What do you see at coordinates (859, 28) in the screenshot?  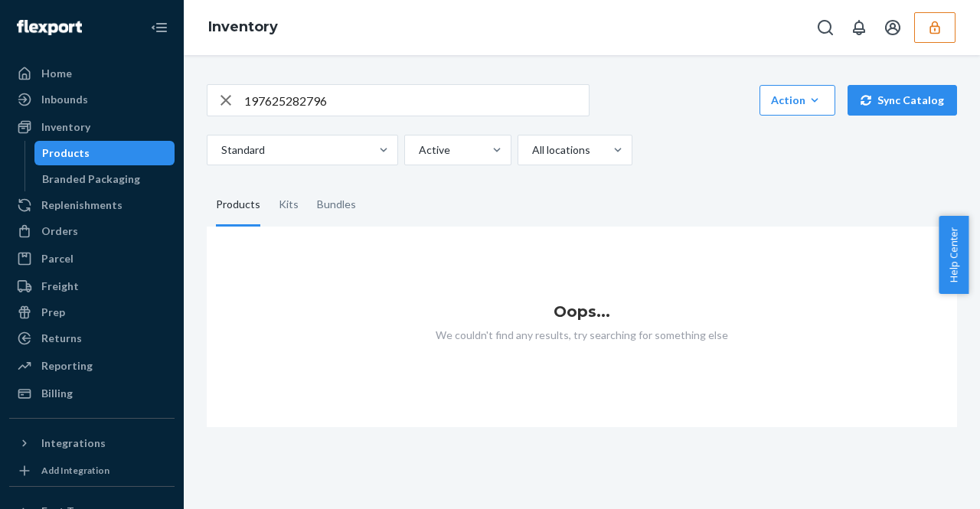 I see `button: Open notifications` at bounding box center [859, 28].